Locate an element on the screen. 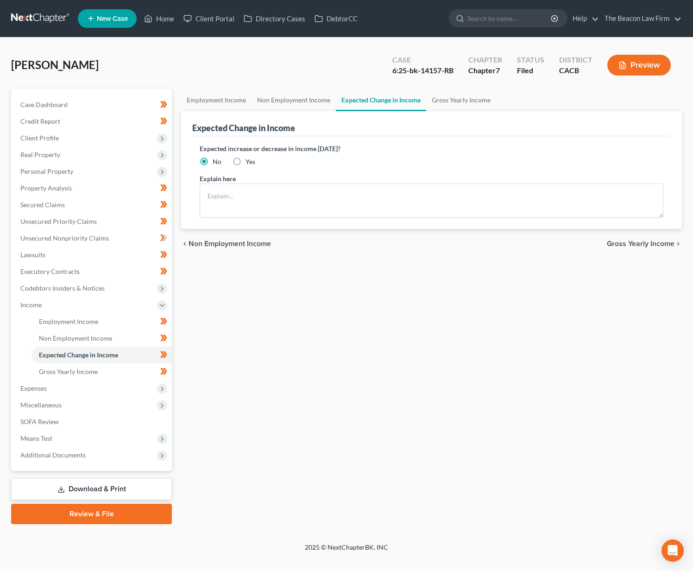 The image size is (693, 571). a: Review & File is located at coordinates (91, 514).